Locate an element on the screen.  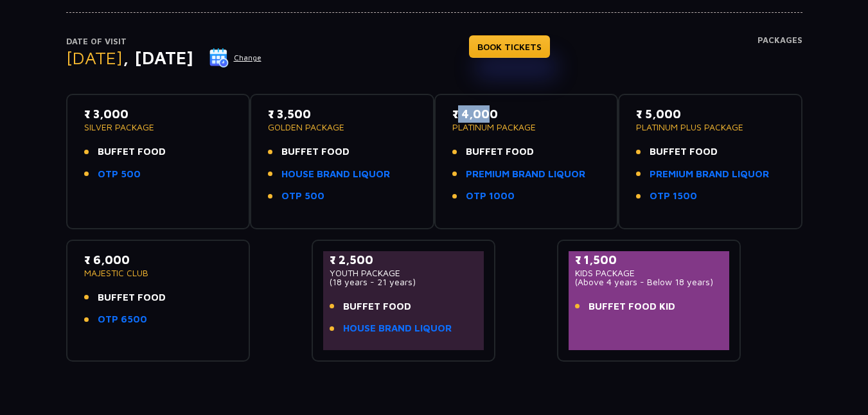
p: ₹ 4,000 is located at coordinates (526, 114).